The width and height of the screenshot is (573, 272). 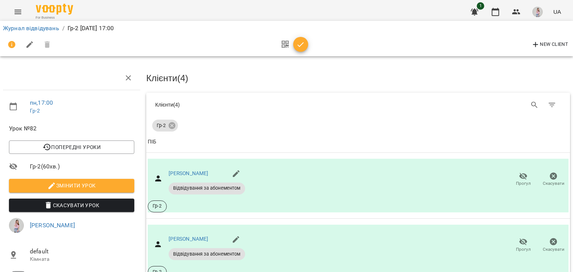 I want to click on div: Гр-2, so click(x=165, y=126).